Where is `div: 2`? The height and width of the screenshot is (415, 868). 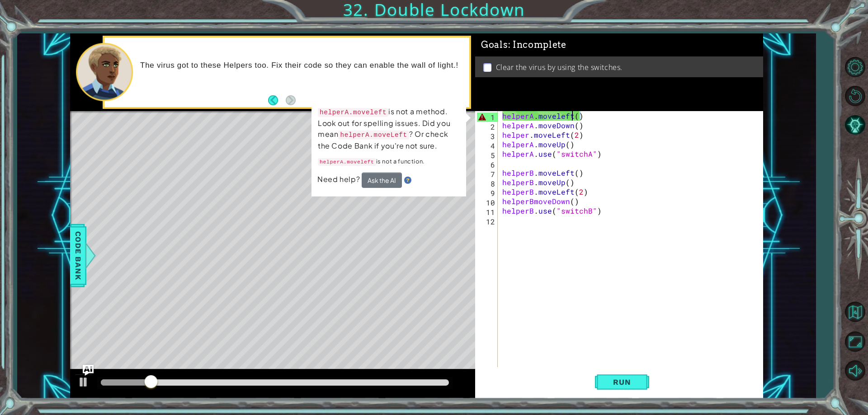 div: 2 is located at coordinates (487, 126).